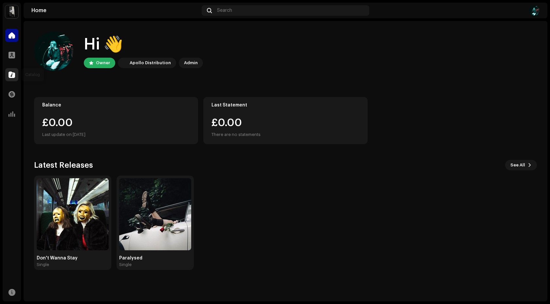  What do you see at coordinates (150, 63) in the screenshot?
I see `div: Apollo Distribution` at bounding box center [150, 63].